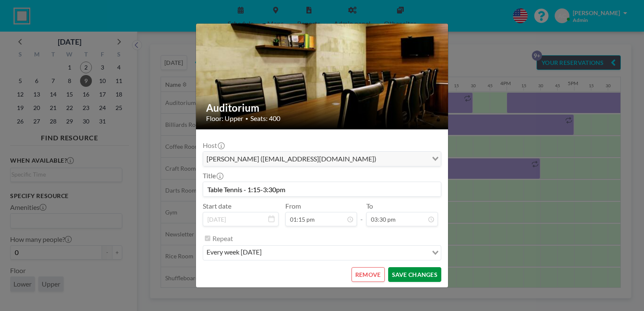  What do you see at coordinates (322, 108) in the screenshot?
I see `h2: Auditorium` at bounding box center [322, 108].